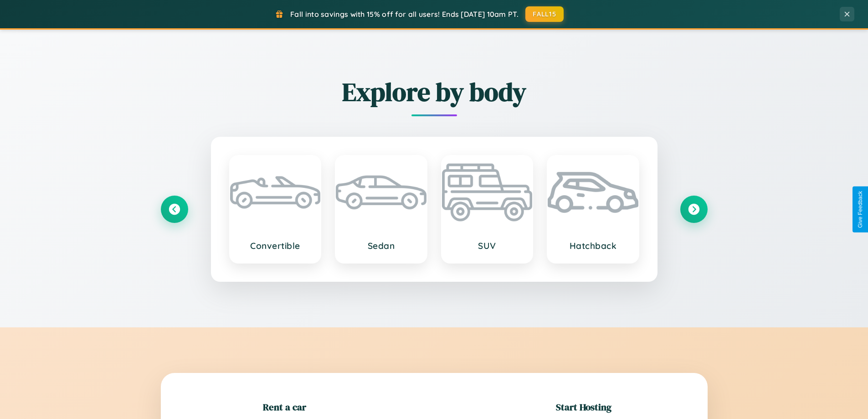 The image size is (868, 419). Describe the element at coordinates (275, 245) in the screenshot. I see `h3: Convertible` at that location.